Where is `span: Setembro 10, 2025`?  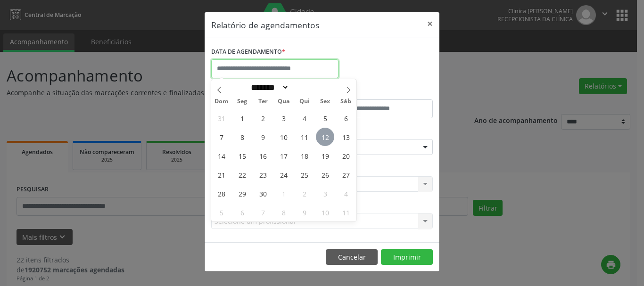 span: Setembro 10, 2025 is located at coordinates (283, 137).